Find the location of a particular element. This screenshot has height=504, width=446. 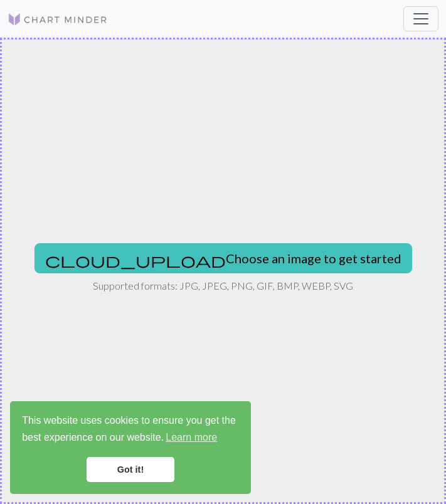

button: Toggle navigation is located at coordinates (420, 19).